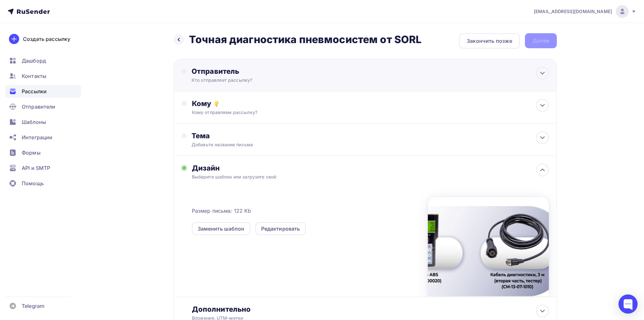  I want to click on div: Редактировать, so click(281, 229).